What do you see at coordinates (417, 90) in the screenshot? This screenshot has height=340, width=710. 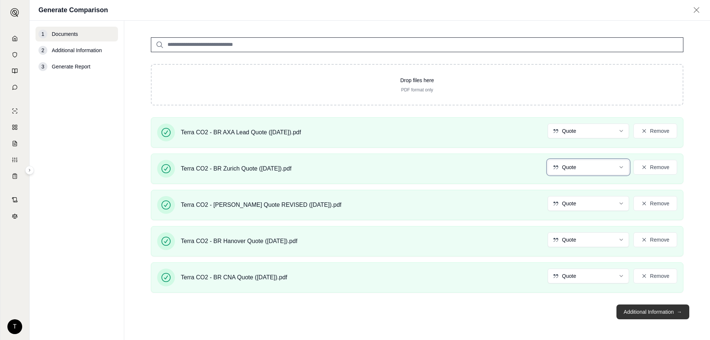 I see `p: PDF format only` at bounding box center [417, 90].